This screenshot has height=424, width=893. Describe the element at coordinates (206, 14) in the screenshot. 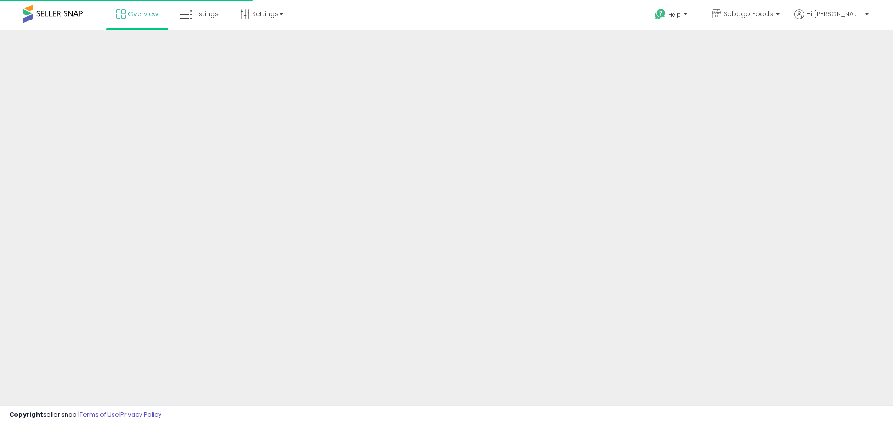

I see `span: Listings` at that location.